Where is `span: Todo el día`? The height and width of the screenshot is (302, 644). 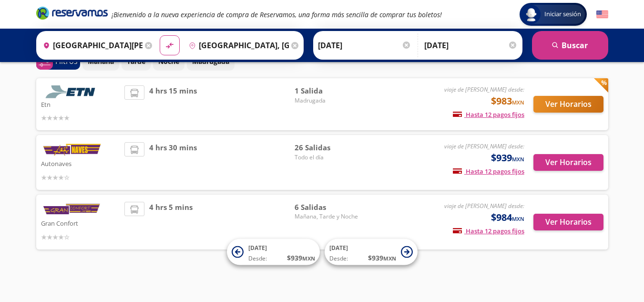
span: Todo el día is located at coordinates (328, 158).